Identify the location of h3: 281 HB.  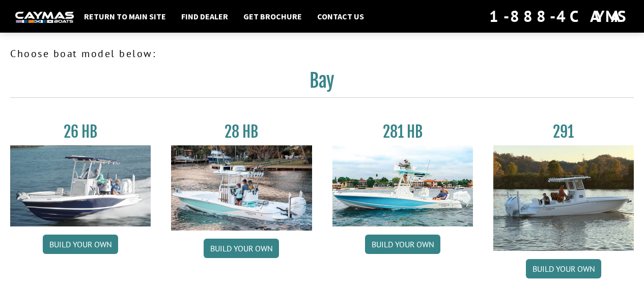
(402, 132).